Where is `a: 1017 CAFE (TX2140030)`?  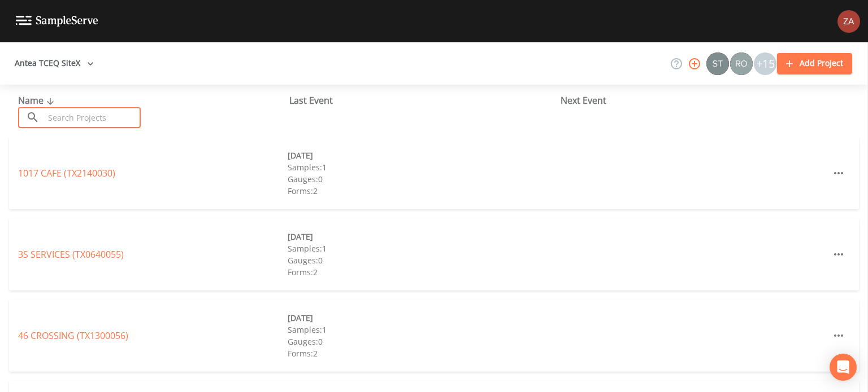
a: 1017 CAFE (TX2140030) is located at coordinates (67, 173).